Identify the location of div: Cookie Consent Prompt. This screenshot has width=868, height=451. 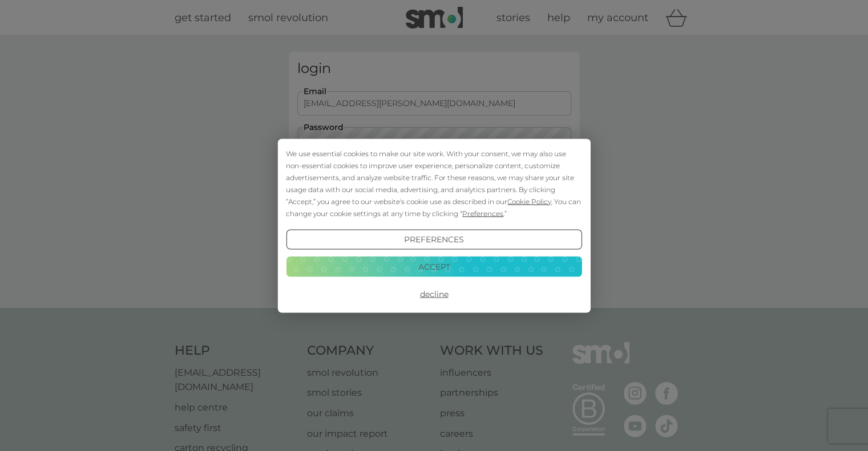
(434, 225).